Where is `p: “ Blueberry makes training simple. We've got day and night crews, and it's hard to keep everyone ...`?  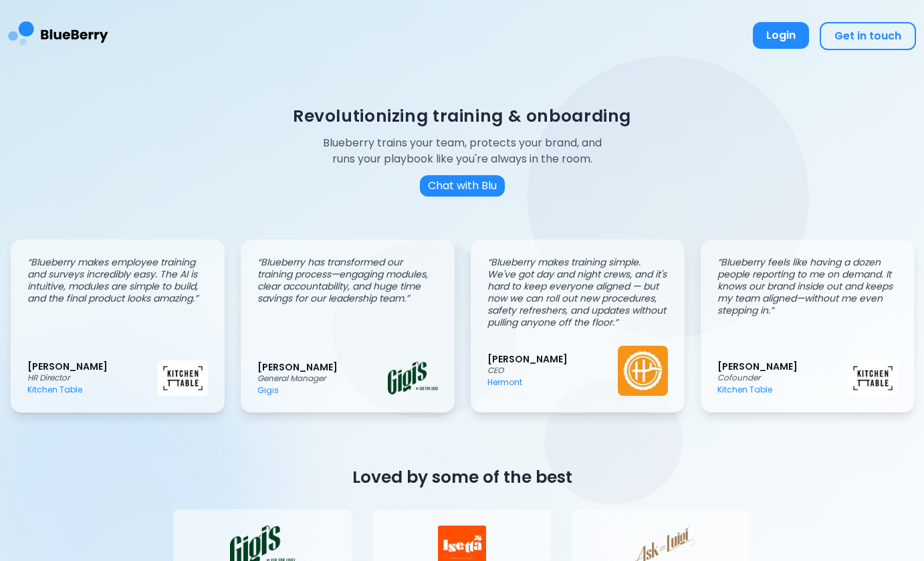 p: “ Blueberry makes training simple. We've got day and night crews, and it's hard to keep everyone ... is located at coordinates (577, 292).